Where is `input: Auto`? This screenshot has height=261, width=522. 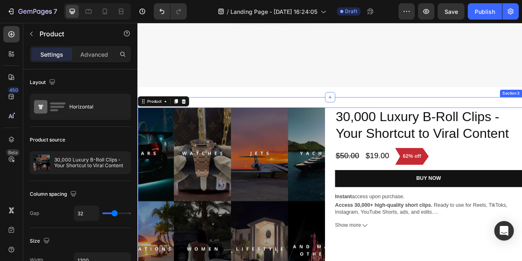
input: Auto is located at coordinates (87, 213).